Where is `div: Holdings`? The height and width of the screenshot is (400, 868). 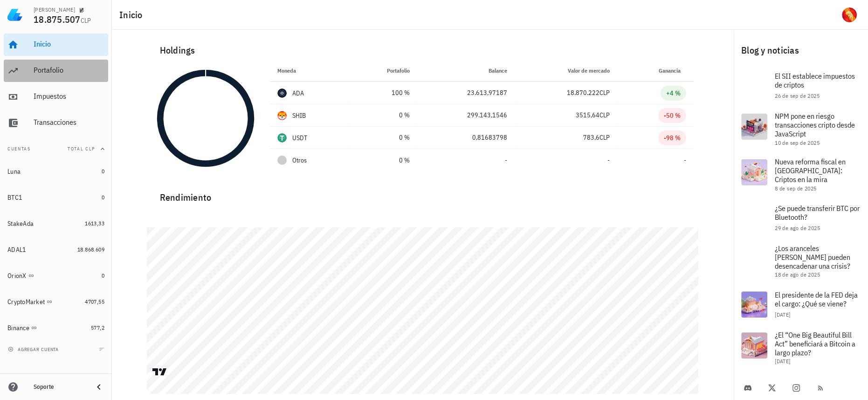
div: Holdings is located at coordinates (423, 50).